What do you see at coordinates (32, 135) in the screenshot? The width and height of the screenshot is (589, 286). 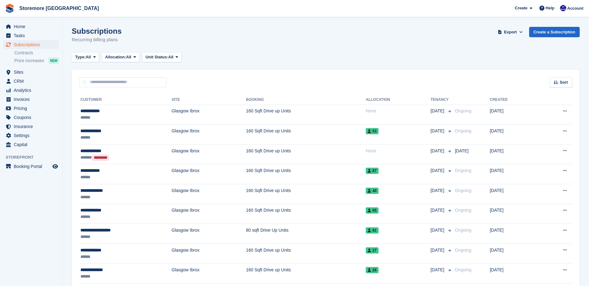 I see `span: Settings` at bounding box center [32, 135].